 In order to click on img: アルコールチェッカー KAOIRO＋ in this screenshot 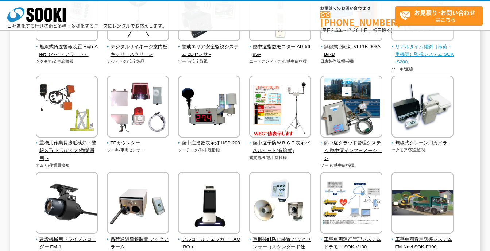, I will do `click(209, 204)`.